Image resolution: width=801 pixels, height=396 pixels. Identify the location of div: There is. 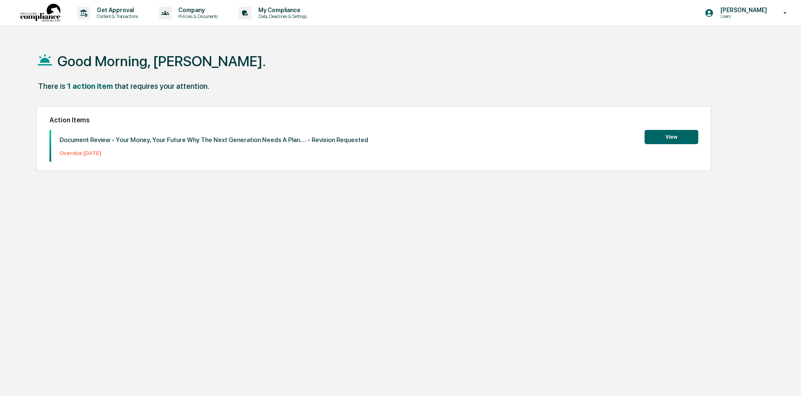
(52, 86).